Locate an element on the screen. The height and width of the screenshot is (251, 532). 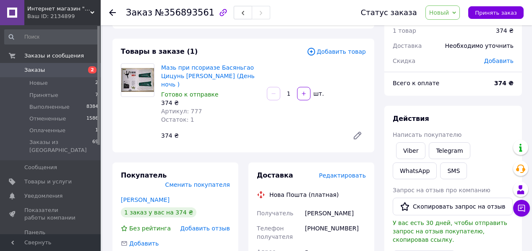
a: Telegram is located at coordinates (449, 151).